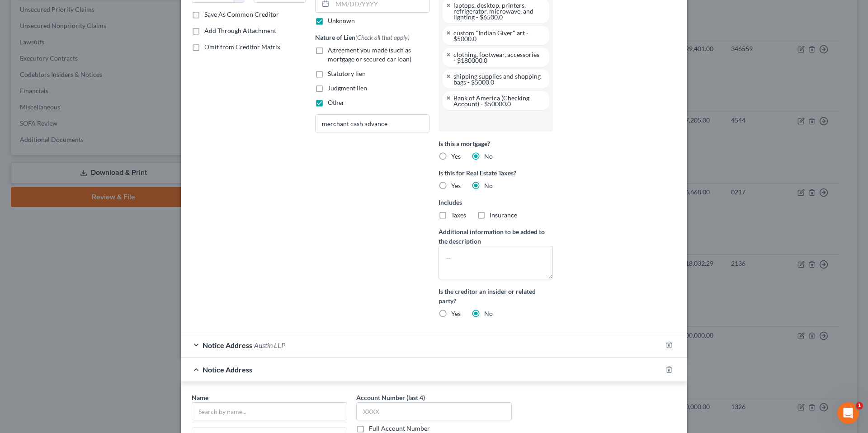 The height and width of the screenshot is (433, 868). What do you see at coordinates (498, 79) in the screenshot?
I see `div: shipping supplies and shopping bags - $5000.0` at bounding box center [498, 79].